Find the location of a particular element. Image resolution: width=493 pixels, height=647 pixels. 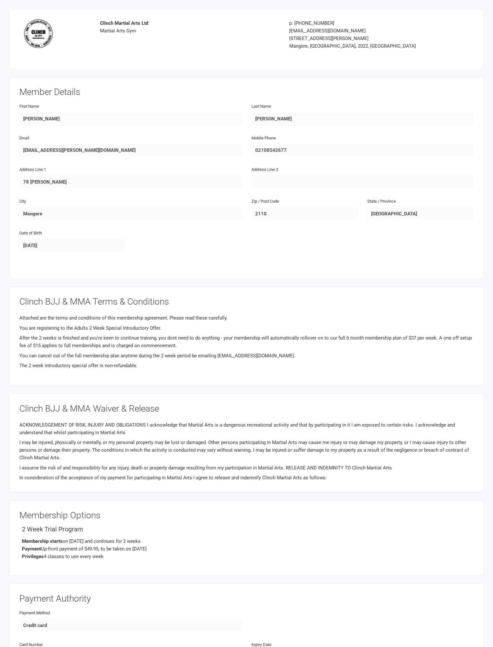

label: State / Province is located at coordinates (382, 201).